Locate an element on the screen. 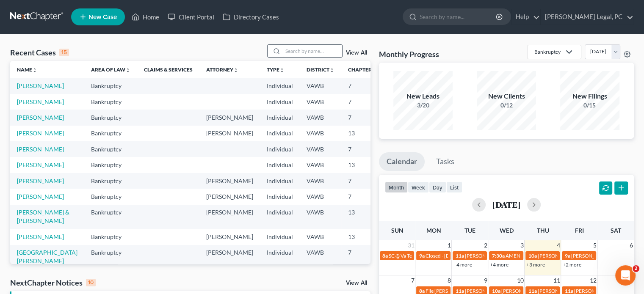  button: list is located at coordinates (454, 187).